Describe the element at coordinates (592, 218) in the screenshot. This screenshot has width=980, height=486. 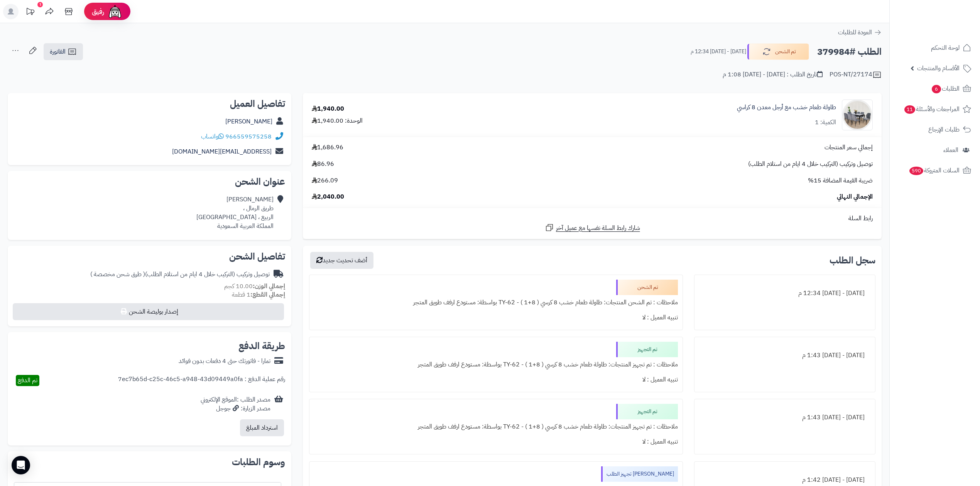
I see `div: رابط السلة` at that location.